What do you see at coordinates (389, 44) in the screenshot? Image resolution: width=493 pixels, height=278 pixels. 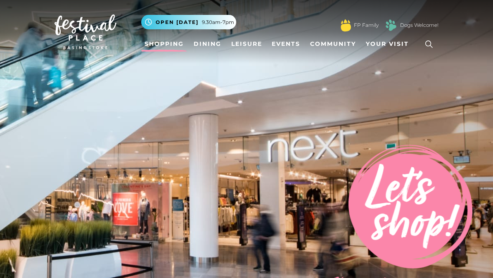 I see `a: Your Visit` at bounding box center [389, 44].